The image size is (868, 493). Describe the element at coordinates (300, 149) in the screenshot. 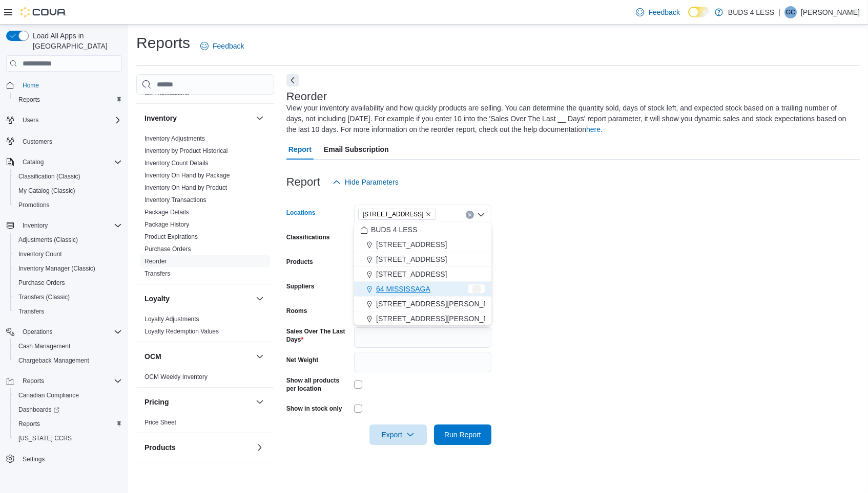

I see `span: Report` at that location.